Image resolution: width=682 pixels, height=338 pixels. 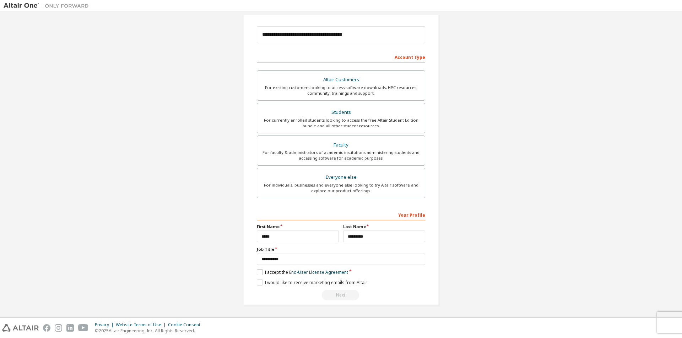 What do you see at coordinates (105, 325) in the screenshot?
I see `div: Privacy` at bounding box center [105, 325].